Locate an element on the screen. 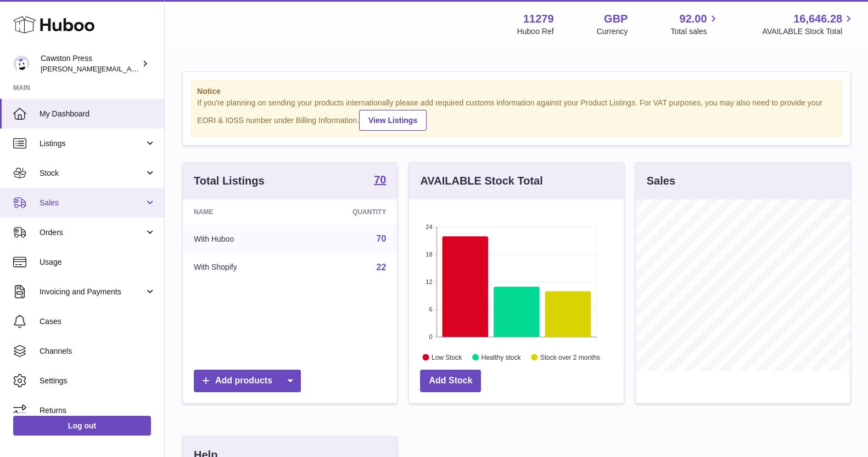 The image size is (868, 457). span: AVAILABLE Stock Total is located at coordinates (808, 31).